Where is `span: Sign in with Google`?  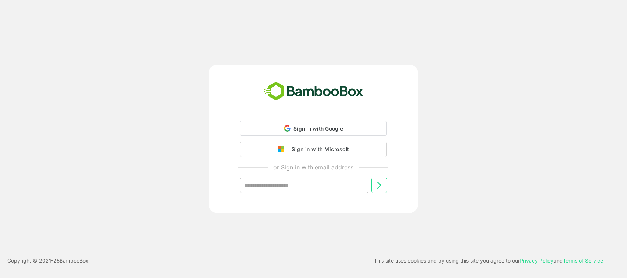
span: Sign in with Google is located at coordinates (318, 128).